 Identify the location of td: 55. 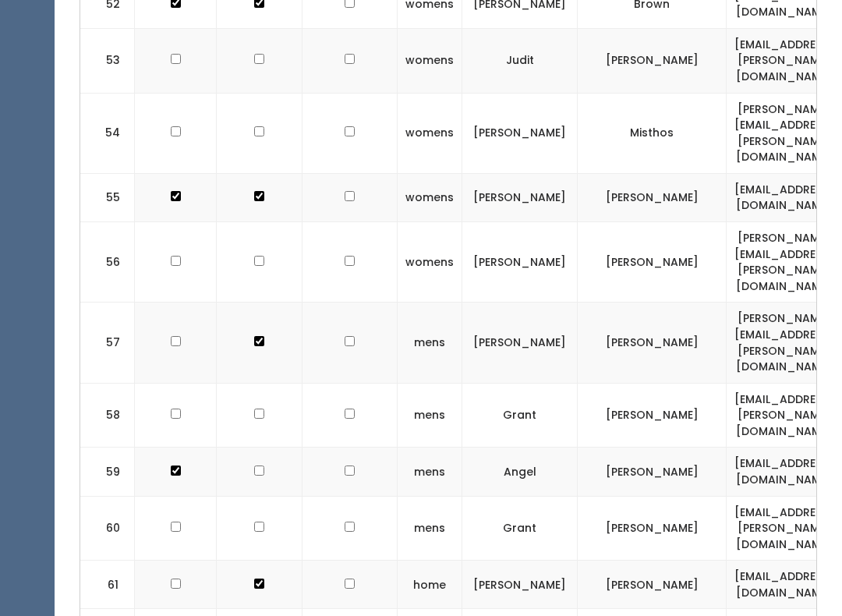
(108, 198).